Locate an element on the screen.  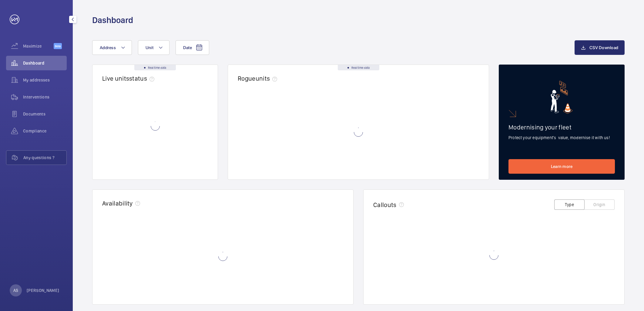
button: Date is located at coordinates (192, 48).